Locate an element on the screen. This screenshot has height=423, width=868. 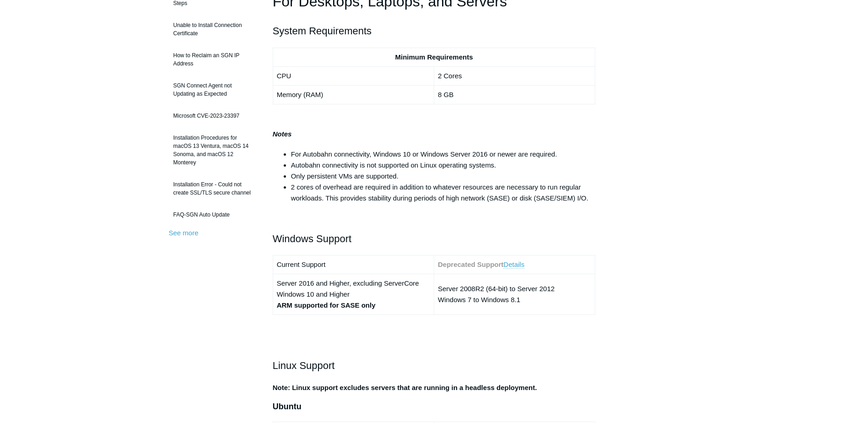
a: How to Reclaim an SGN IP Address is located at coordinates (213, 59).